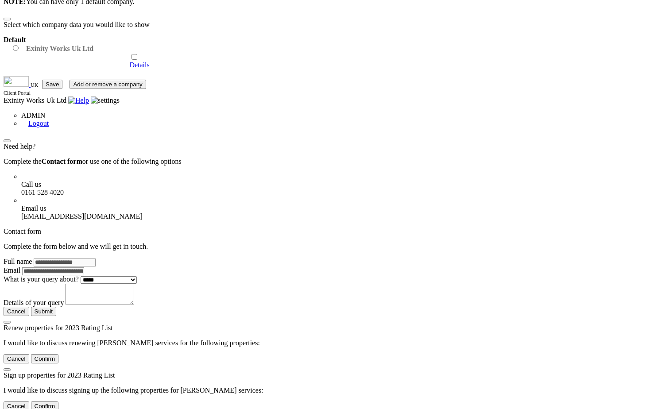  What do you see at coordinates (35, 123) in the screenshot?
I see `span: Logout` at bounding box center [35, 123].